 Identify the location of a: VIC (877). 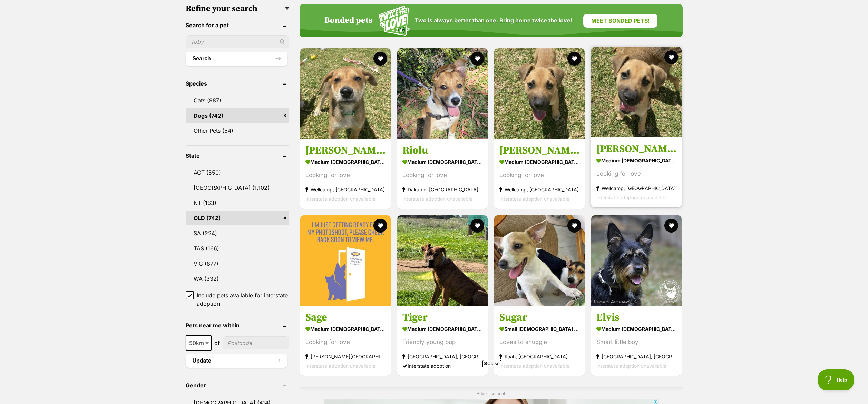
(238, 264).